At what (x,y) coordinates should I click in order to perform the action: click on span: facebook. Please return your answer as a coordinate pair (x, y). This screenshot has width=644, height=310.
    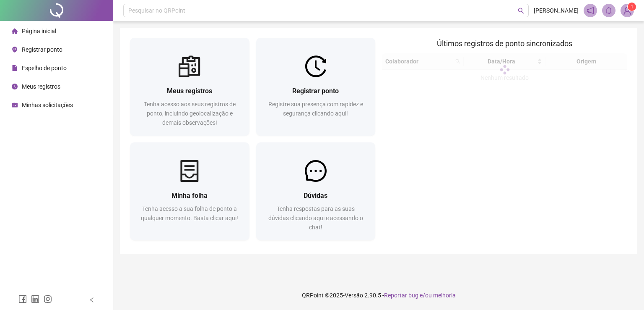
    Looking at the image, I should click on (22, 299).